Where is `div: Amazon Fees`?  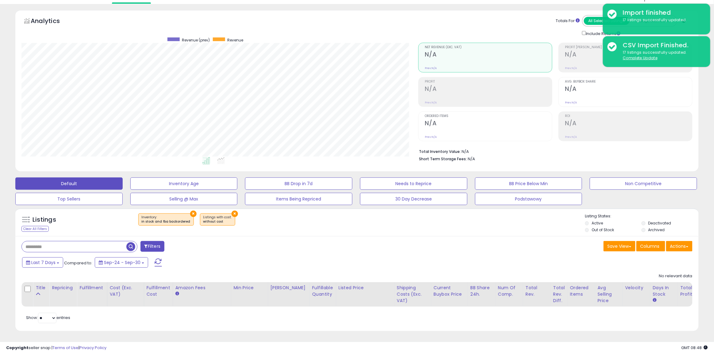 div: Amazon Fees is located at coordinates (202, 288).